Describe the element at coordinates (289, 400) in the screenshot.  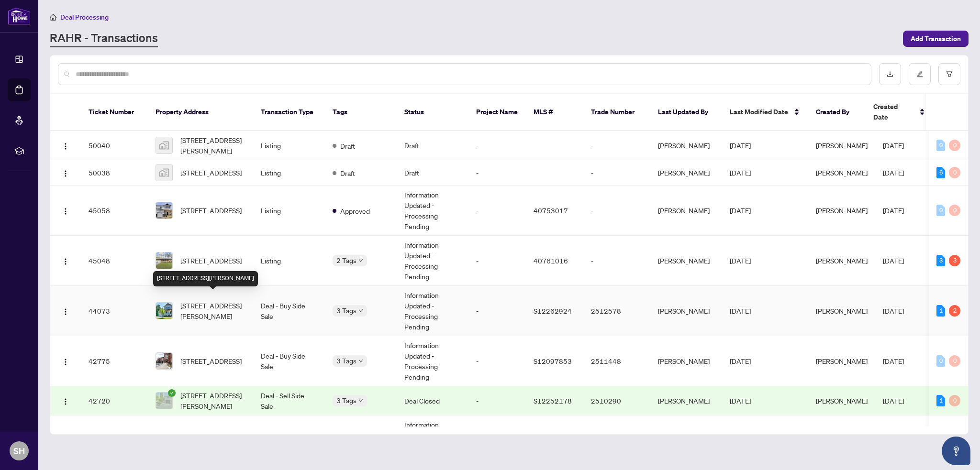
I see `td: Deal - Sell Side Sale` at that location.